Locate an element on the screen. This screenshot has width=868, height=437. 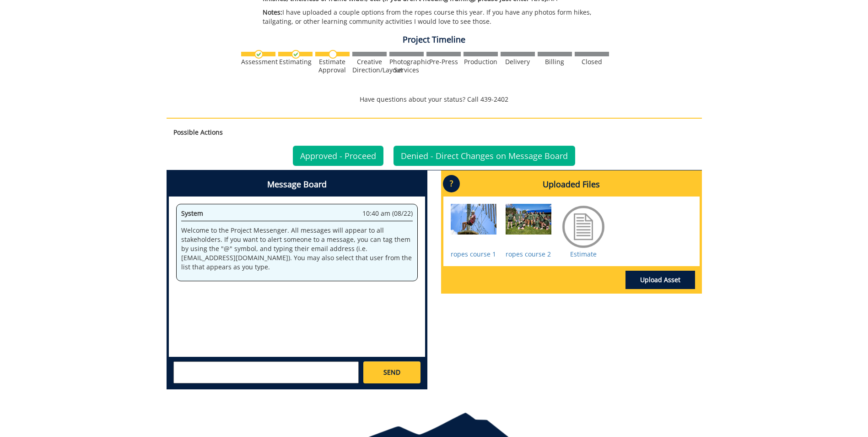
a: Approved - Proceed is located at coordinates (338, 155).